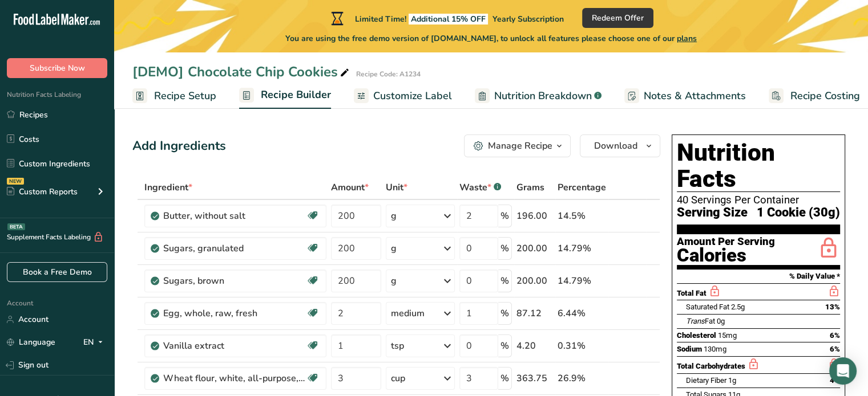 This screenshot has height=396, width=868. I want to click on span: Redeem Offer, so click(618, 18).